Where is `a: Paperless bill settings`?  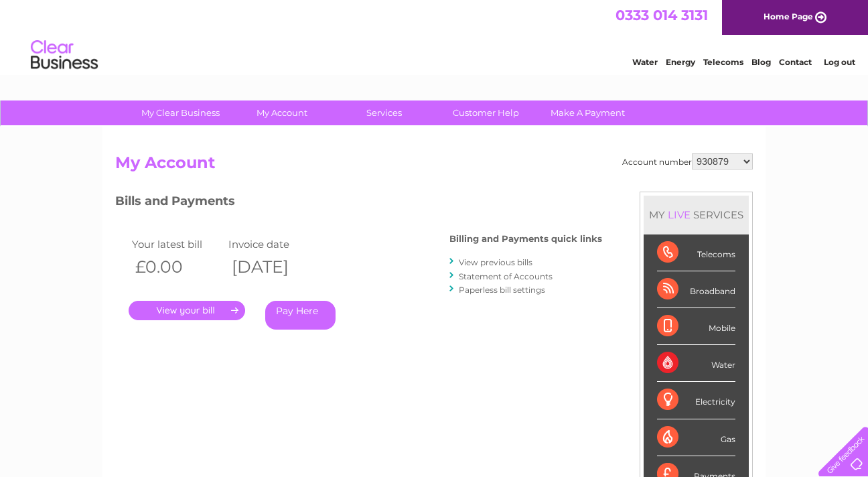 a: Paperless bill settings is located at coordinates (501, 290).